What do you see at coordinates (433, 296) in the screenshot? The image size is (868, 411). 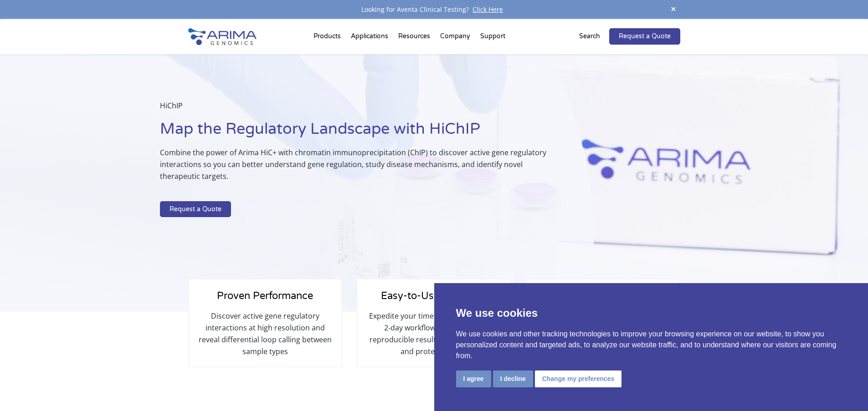 I see `span: Easy-to-Use Workflow` at bounding box center [433, 296].